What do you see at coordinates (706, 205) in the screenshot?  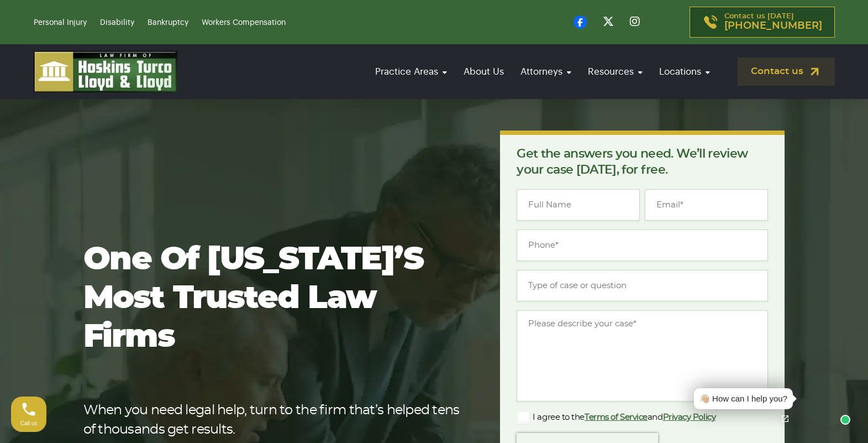 I see `input: Email*` at bounding box center [706, 205].